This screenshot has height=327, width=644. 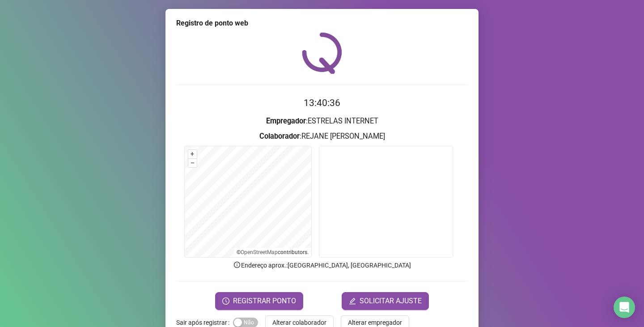 I want to click on time: 13:40:36, so click(x=322, y=103).